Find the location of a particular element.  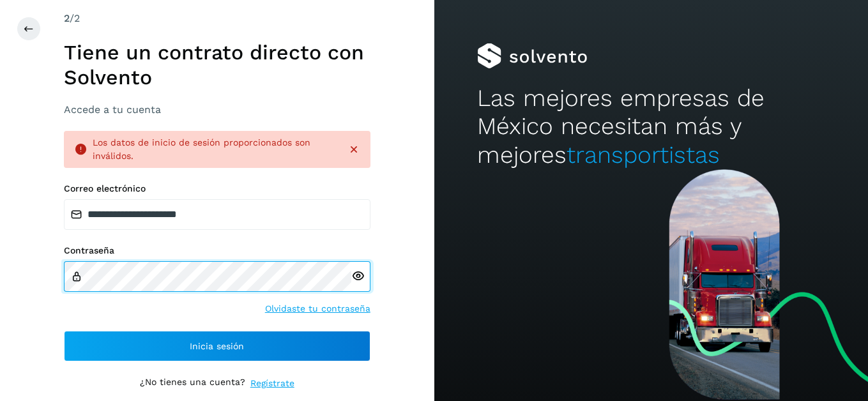

a: Regístrate is located at coordinates (272, 383).